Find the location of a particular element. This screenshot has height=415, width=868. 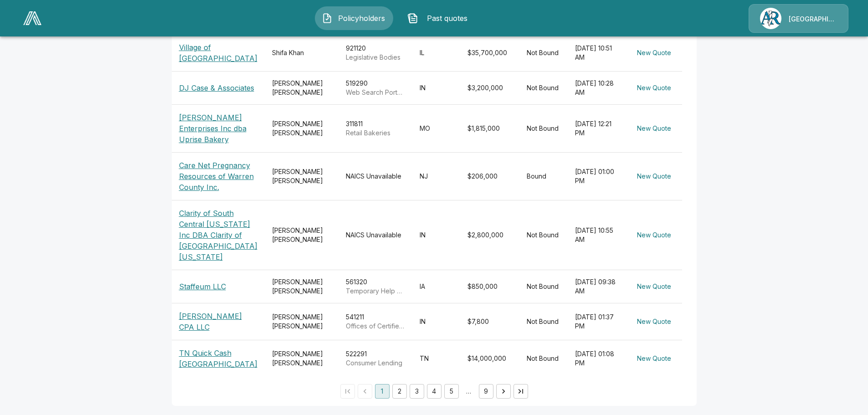

p: Legislative Bodies is located at coordinates (376, 57).